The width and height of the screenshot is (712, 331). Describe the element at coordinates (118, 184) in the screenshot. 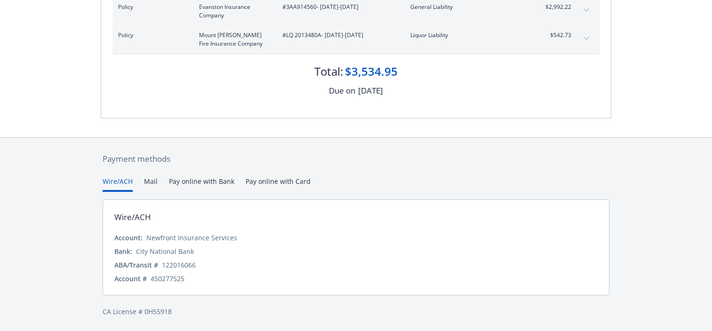

I see `button: Wire/ACH` at that location.